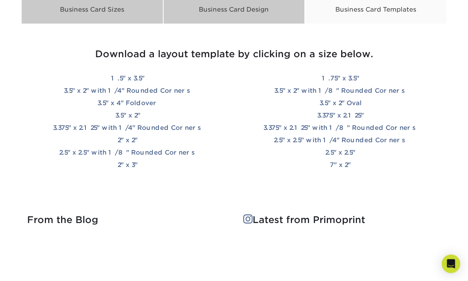 The width and height of the screenshot is (468, 281). What do you see at coordinates (126, 220) in the screenshot?
I see `h4: From the Blog` at bounding box center [126, 220].